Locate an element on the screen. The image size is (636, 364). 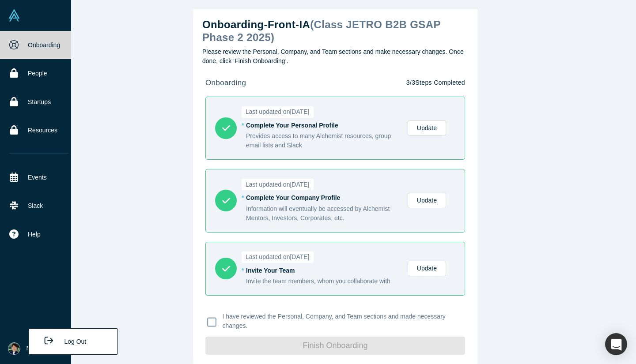
p: I have reviewed the Personal, Company, and Team sections and made necessary changes. is located at coordinates (341, 321).